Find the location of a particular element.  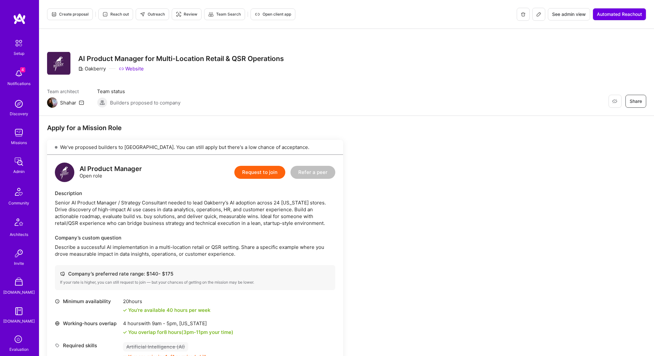

button: Reach out is located at coordinates (116, 14).